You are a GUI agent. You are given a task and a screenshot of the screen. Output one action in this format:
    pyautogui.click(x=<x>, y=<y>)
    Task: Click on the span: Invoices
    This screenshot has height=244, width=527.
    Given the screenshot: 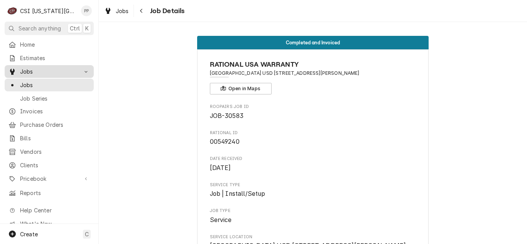 What is the action you would take?
    pyautogui.click(x=55, y=111)
    